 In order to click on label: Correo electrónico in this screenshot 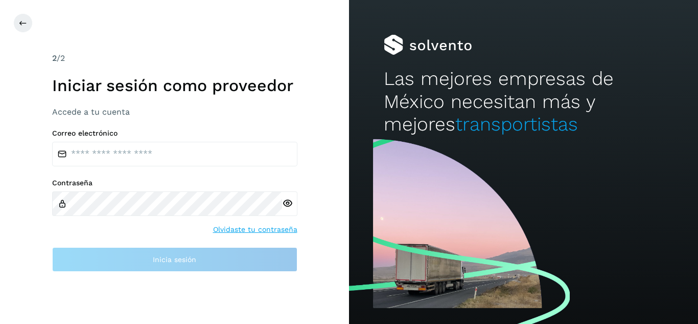, I will do `click(175, 133)`.